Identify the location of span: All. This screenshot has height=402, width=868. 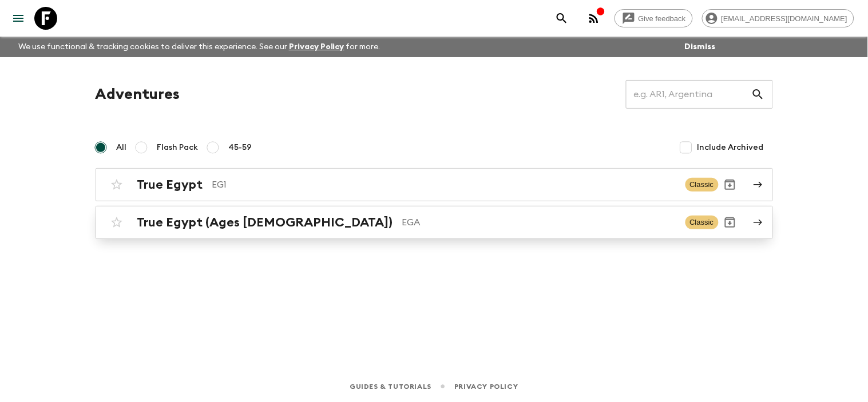
(122, 147).